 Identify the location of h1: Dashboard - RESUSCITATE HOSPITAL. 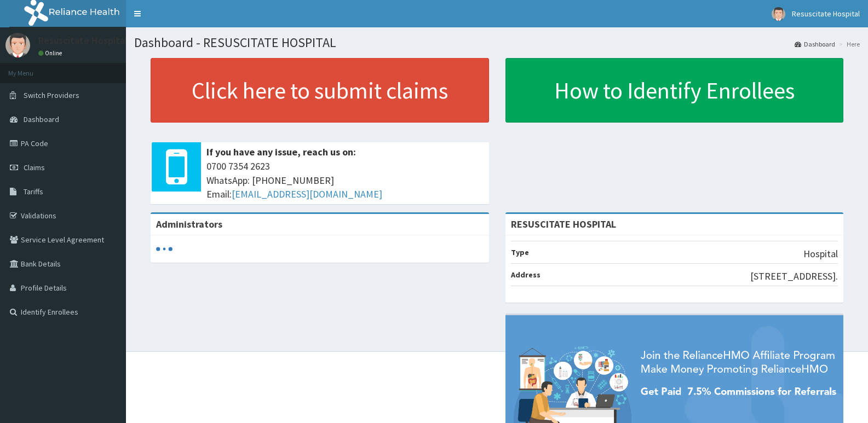
(496, 43).